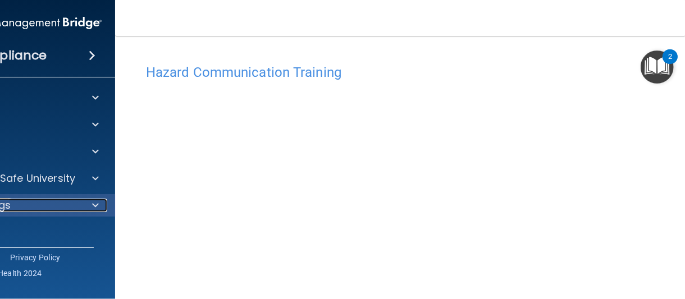  I want to click on a: Privacy Policy, so click(35, 258).